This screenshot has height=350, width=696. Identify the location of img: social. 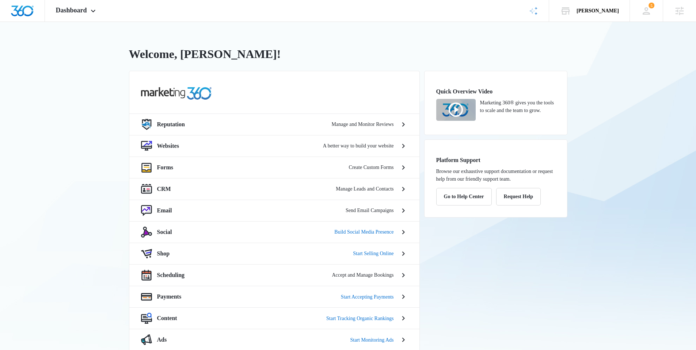
(146, 232).